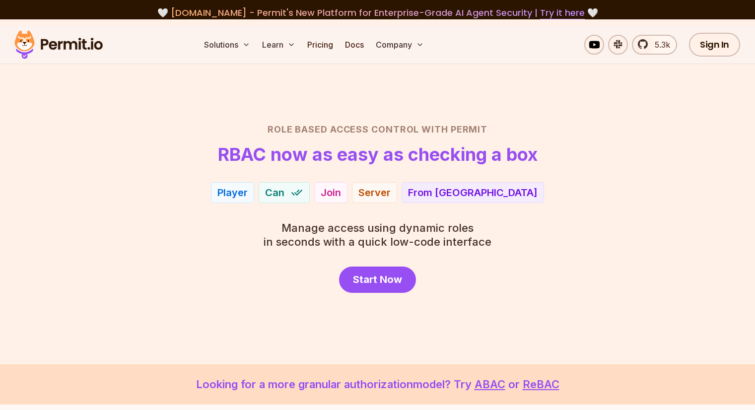  I want to click on a: Pricing, so click(320, 45).